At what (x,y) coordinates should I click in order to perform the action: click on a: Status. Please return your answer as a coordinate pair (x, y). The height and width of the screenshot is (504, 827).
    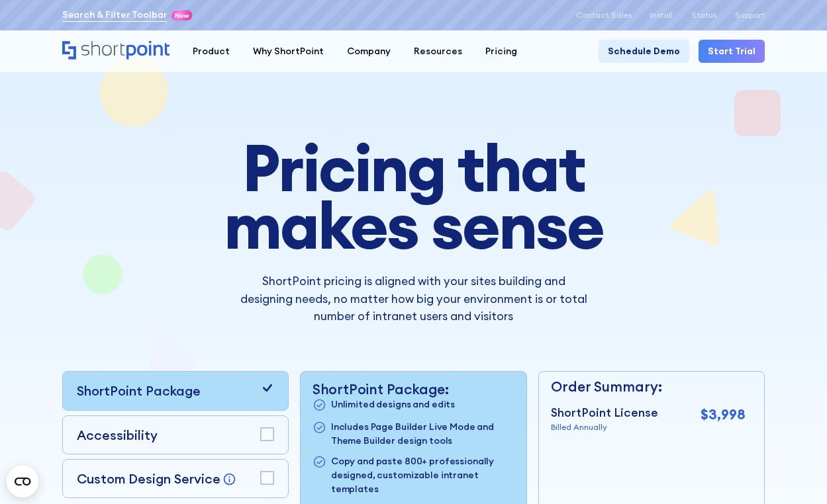
    Looking at the image, I should click on (704, 15).